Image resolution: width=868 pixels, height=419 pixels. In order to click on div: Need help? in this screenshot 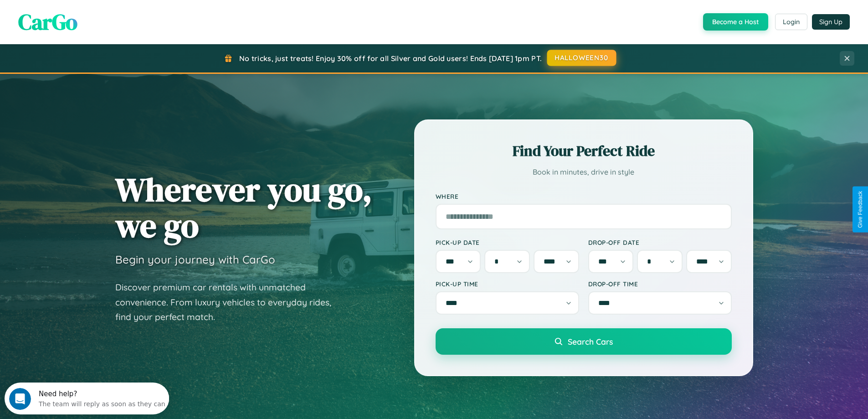, I will do `click(97, 11)`.